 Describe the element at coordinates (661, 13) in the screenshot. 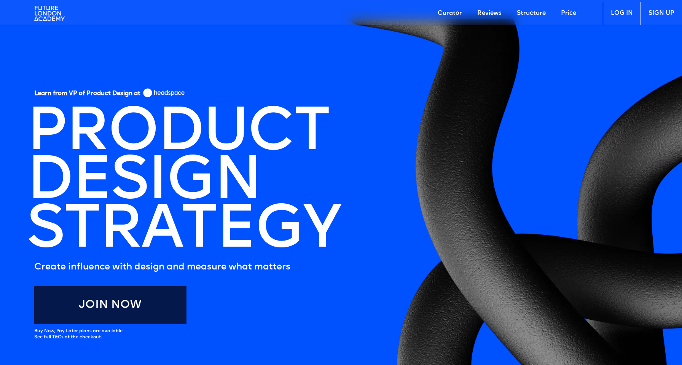

I see `a: SIGN UP` at that location.